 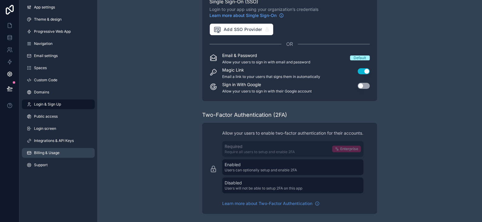 I want to click on p: Users will not be able to setup 2FA on this app, so click(x=264, y=189).